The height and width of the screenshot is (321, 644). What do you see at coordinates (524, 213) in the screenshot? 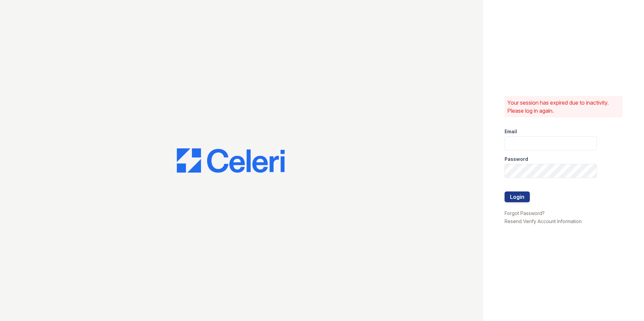
I see `a: Forgot Password?` at bounding box center [524, 213].